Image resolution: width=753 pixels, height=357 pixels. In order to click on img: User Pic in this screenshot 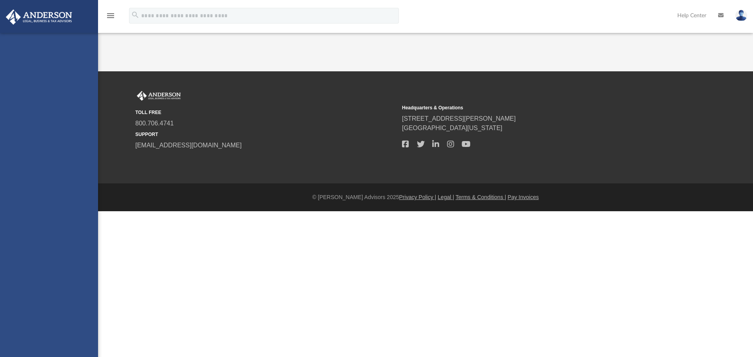, I will do `click(741, 15)`.